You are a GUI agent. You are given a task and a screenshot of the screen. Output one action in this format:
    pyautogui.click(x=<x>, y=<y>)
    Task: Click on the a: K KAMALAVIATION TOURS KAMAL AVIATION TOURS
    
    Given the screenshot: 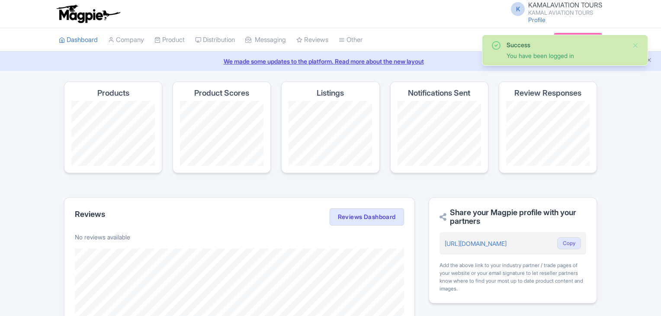 What is the action you would take?
    pyautogui.click(x=554, y=9)
    